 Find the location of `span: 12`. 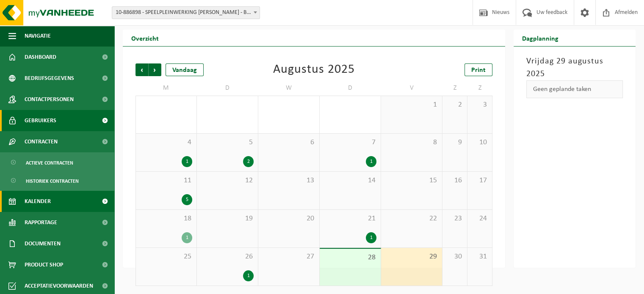

span: 12 is located at coordinates (227, 181).